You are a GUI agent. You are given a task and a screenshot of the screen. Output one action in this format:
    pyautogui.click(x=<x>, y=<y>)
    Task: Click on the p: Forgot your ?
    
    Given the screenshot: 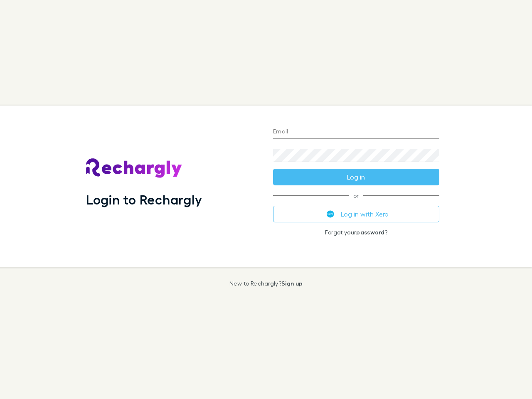 What is the action you would take?
    pyautogui.click(x=356, y=232)
    